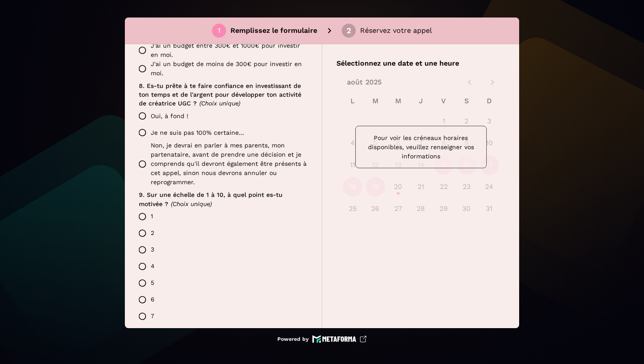 The width and height of the screenshot is (644, 364). I want to click on label: 4, so click(221, 266).